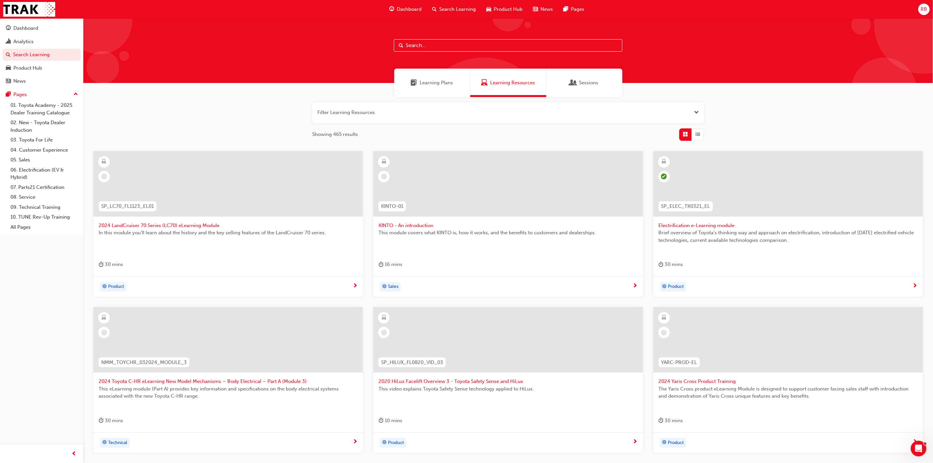  What do you see at coordinates (118, 442) in the screenshot?
I see `span: Technical` at bounding box center [118, 442].